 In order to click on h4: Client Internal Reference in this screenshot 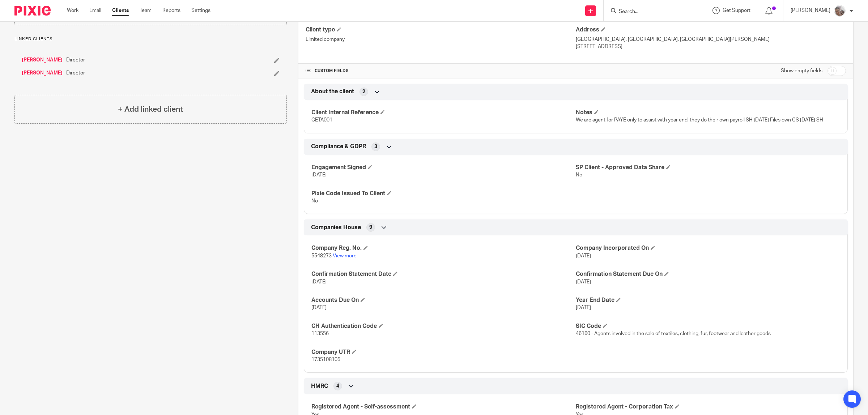, I will do `click(444, 112)`.